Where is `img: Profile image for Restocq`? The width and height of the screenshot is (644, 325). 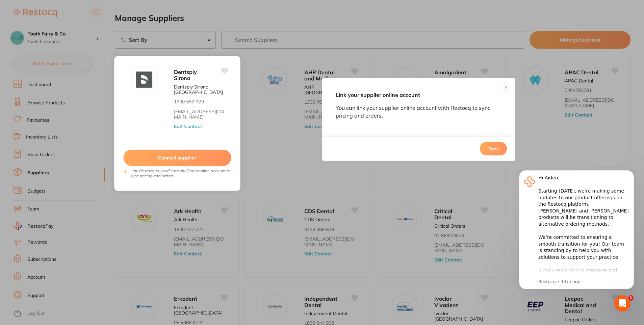 img: Profile image for Restocq is located at coordinates (20, 22).